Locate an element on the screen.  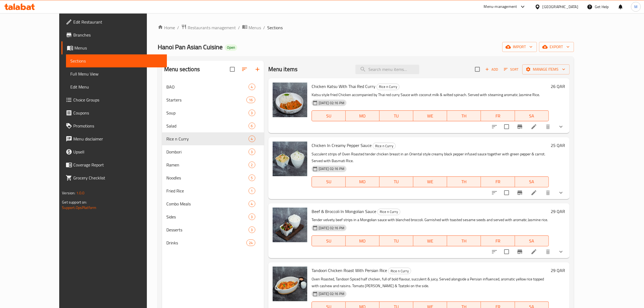
nav: breadcrumb is located at coordinates (366, 27).